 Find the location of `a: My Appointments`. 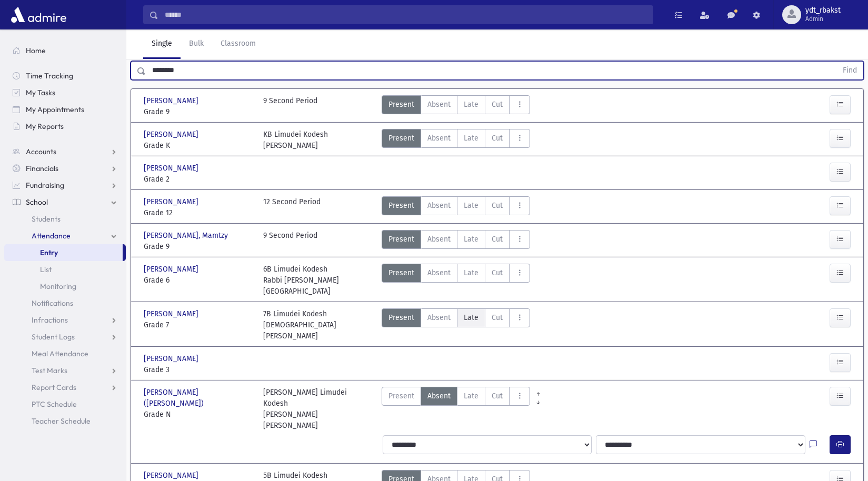

a: My Appointments is located at coordinates (65, 109).